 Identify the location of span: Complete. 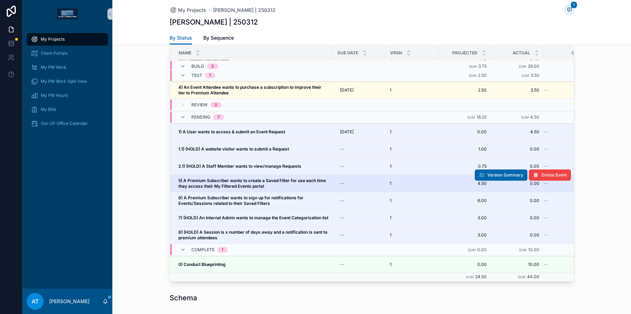
(203, 250).